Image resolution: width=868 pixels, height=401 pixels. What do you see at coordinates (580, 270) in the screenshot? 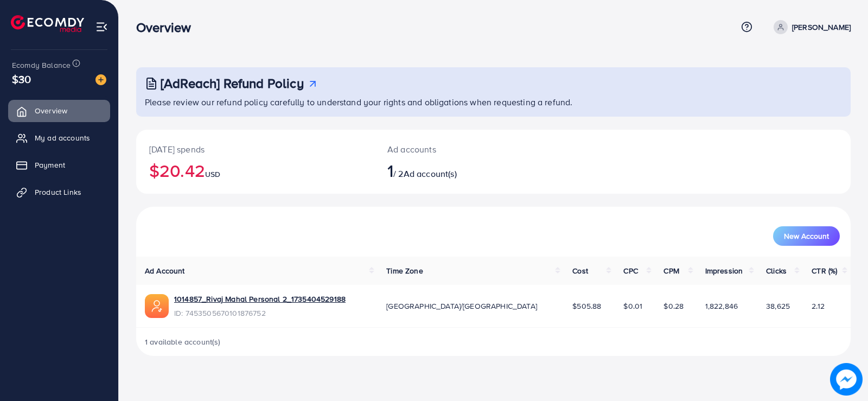
I see `span: Cost` at bounding box center [580, 270].